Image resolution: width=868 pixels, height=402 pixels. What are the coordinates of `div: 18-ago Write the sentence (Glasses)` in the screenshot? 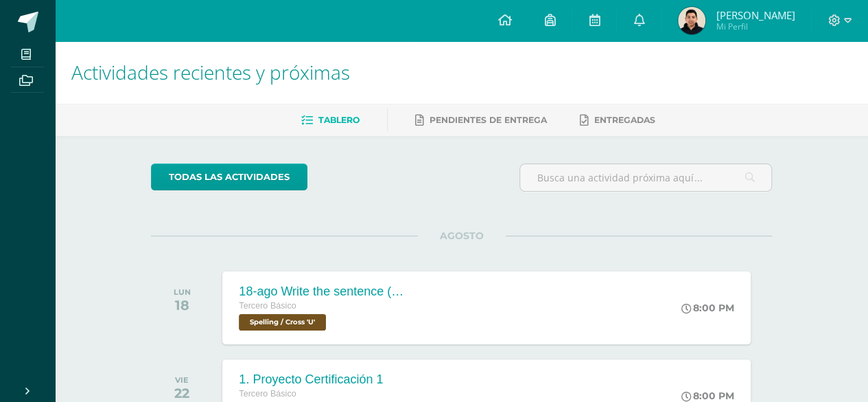 It's located at (321, 291).